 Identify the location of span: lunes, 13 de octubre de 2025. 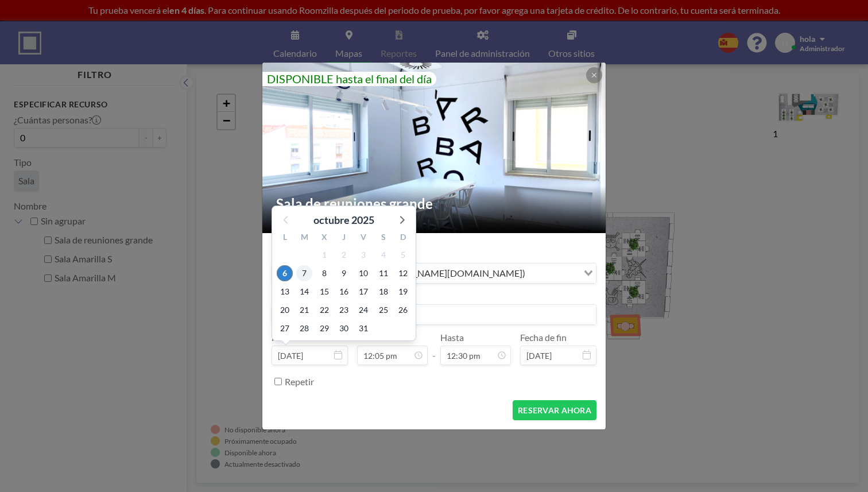
(285, 291).